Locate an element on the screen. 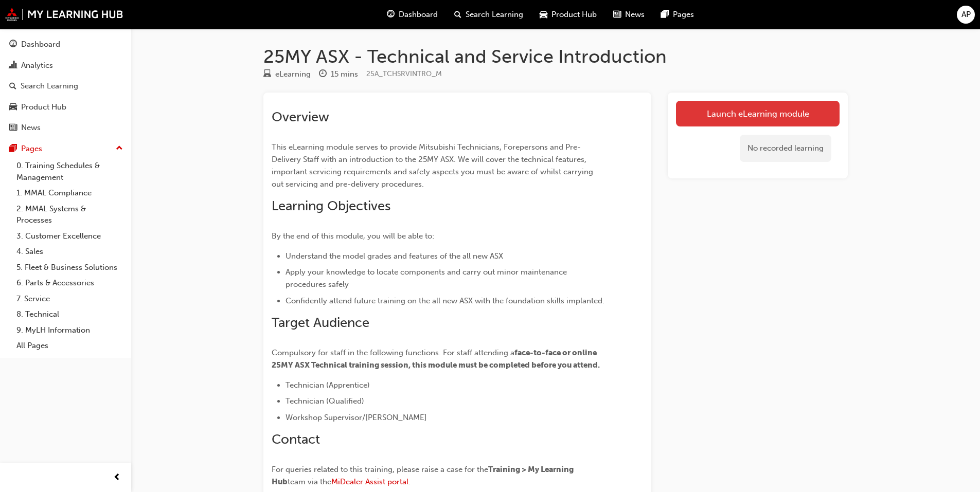  span: prev-icon is located at coordinates (117, 478).